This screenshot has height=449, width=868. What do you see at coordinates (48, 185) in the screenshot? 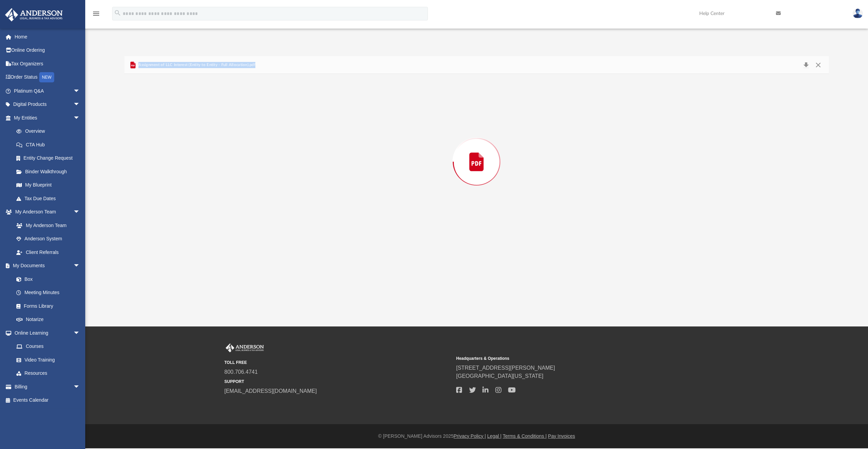
I see `a: My Blueprint` at bounding box center [48, 185].